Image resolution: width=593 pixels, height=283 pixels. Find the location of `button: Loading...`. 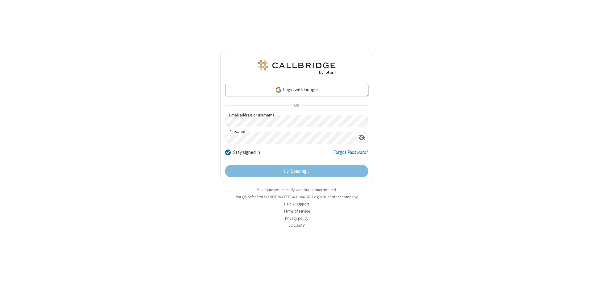

button: Loading... is located at coordinates (296, 171).